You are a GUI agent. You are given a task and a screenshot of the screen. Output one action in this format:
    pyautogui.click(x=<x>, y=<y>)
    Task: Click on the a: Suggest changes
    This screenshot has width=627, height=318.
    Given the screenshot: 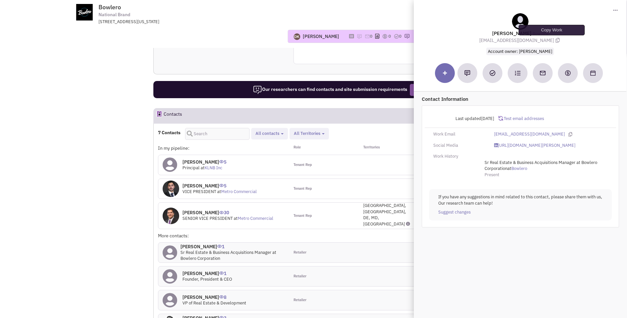 What is the action you would take?
    pyautogui.click(x=455, y=212)
    